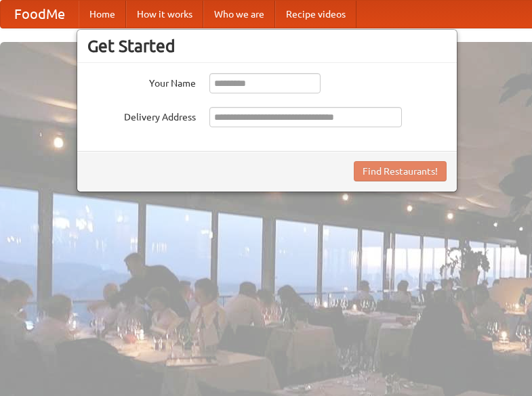  Describe the element at coordinates (165, 14) in the screenshot. I see `a: How it works` at that location.